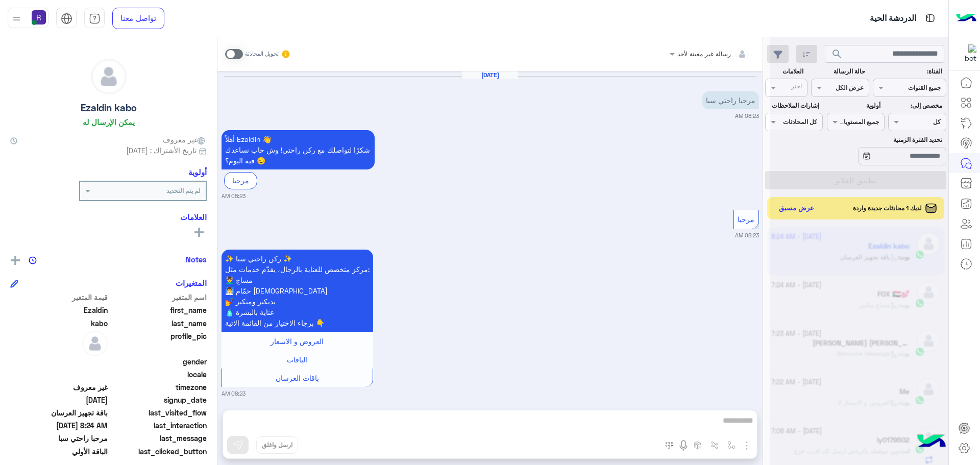 The image size is (980, 465). Describe the element at coordinates (893, 18) in the screenshot. I see `p: الدردشة الحية` at that location.